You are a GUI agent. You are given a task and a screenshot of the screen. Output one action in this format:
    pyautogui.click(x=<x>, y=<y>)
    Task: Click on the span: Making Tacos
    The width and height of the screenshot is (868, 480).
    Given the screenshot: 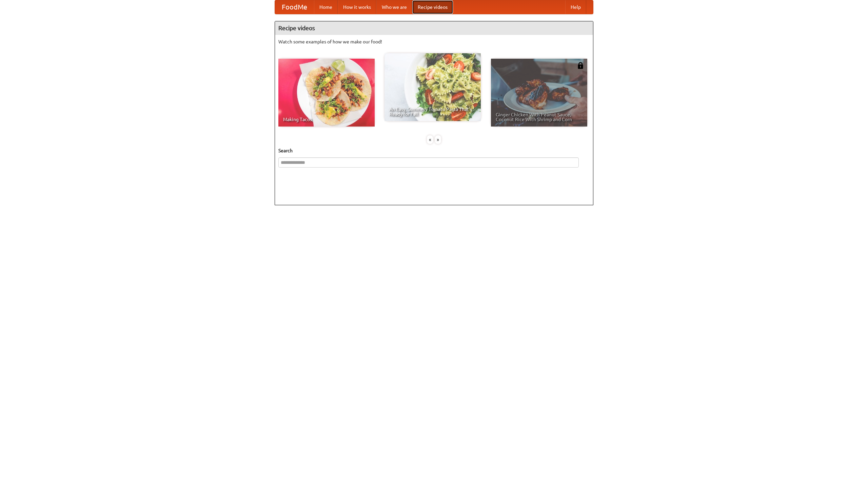 What is the action you would take?
    pyautogui.click(x=327, y=120)
    